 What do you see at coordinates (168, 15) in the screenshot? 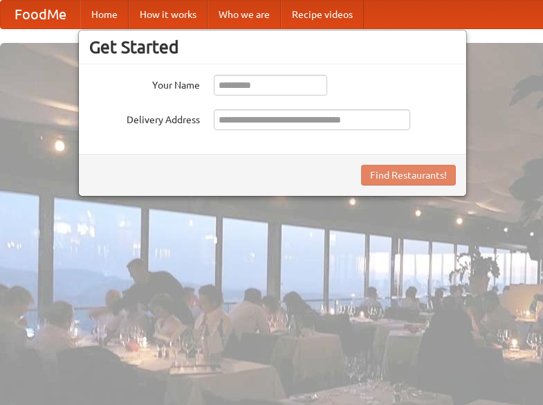
I see `a: How it works` at bounding box center [168, 15].